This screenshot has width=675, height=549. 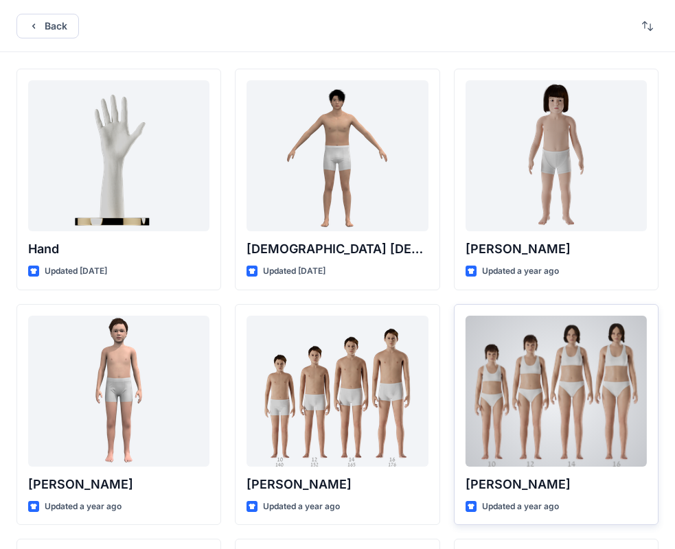 What do you see at coordinates (556, 156) in the screenshot?
I see `a: Charlie` at bounding box center [556, 156].